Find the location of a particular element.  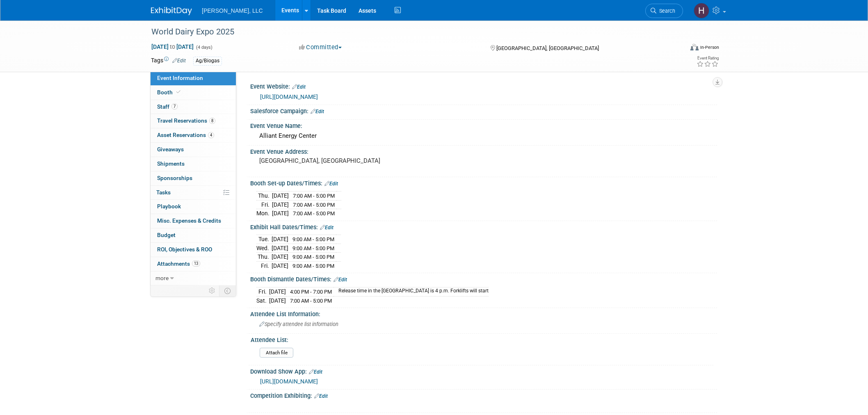

div: Event Venue Address: is located at coordinates (483, 151).